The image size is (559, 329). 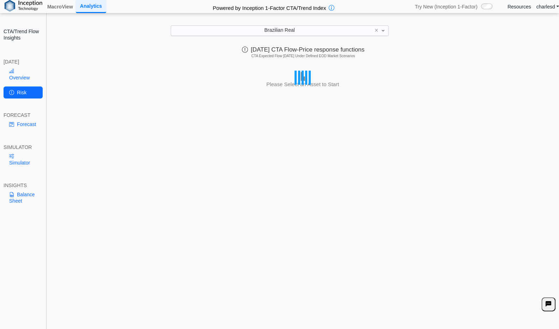 What do you see at coordinates (23, 159) in the screenshot?
I see `a: Simulator` at bounding box center [23, 159].